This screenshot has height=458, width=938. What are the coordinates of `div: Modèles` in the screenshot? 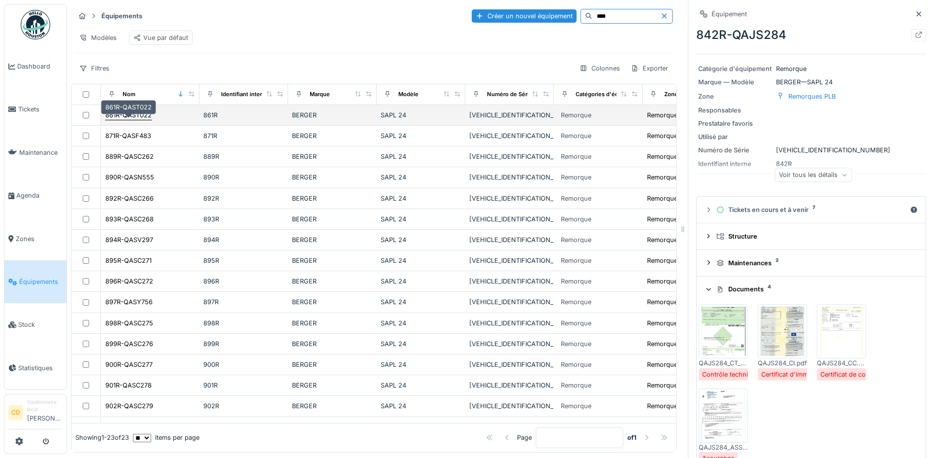 It's located at (98, 37).